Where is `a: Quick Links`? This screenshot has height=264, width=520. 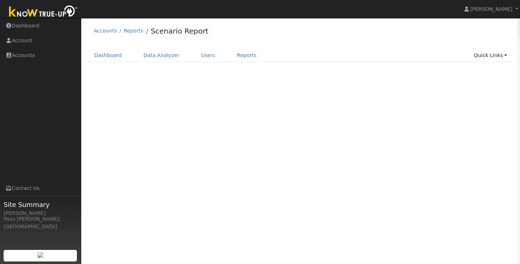
a: Quick Links is located at coordinates (490, 55).